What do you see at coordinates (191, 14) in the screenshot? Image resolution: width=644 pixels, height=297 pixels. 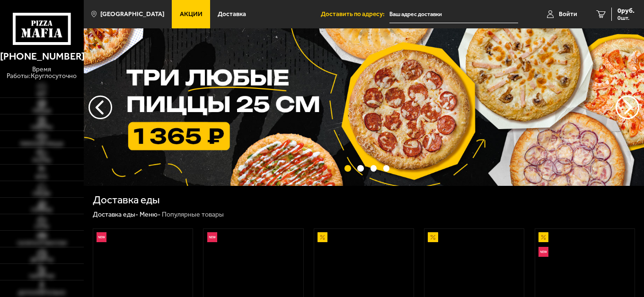 I see `span: Акции` at bounding box center [191, 14].